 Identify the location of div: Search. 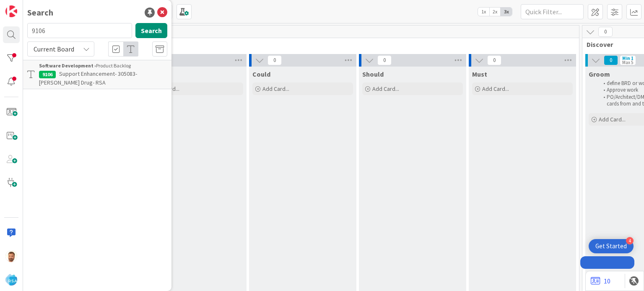
(40, 12).